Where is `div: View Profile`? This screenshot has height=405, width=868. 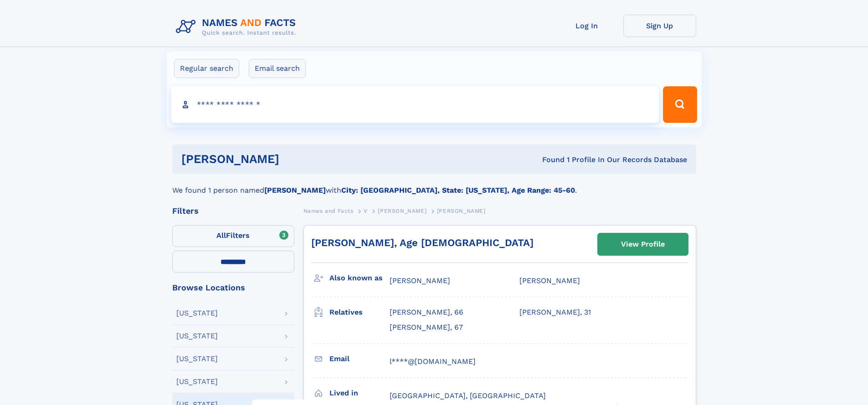
div: View Profile is located at coordinates (643, 244).